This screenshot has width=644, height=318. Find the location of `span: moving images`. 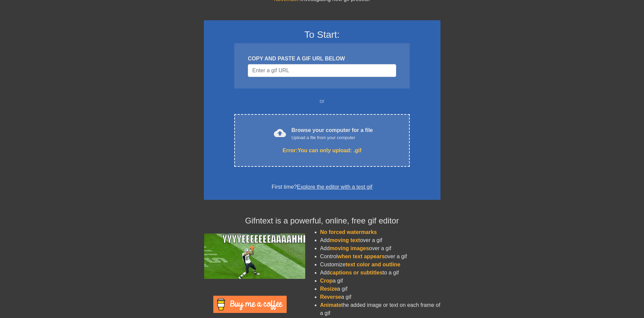

span: moving images is located at coordinates (349, 248).